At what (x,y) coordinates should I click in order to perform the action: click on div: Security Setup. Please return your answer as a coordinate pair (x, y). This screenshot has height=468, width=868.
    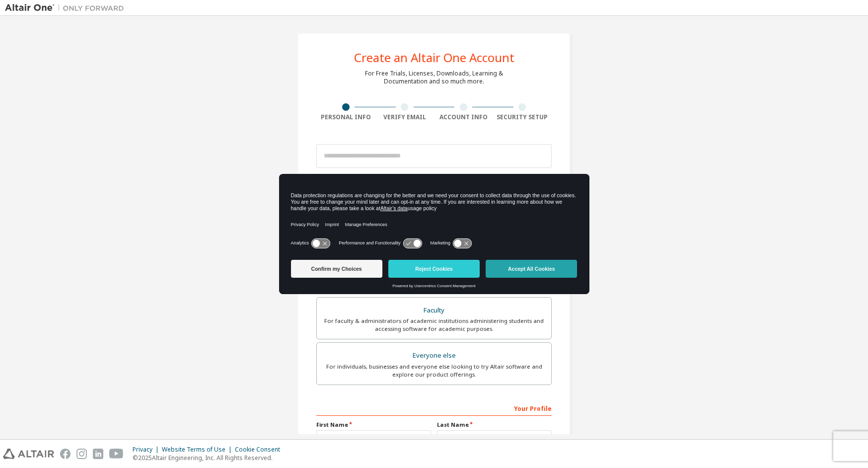
    Looking at the image, I should click on (522, 117).